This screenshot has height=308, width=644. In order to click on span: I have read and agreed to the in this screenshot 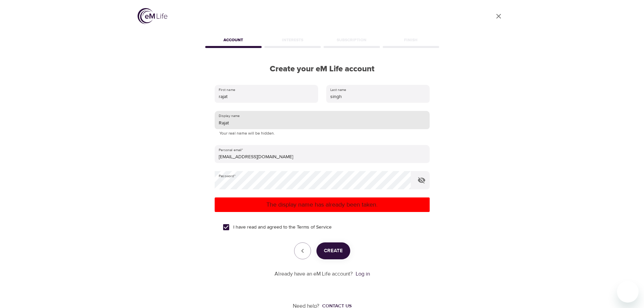, I will do `click(283, 228)`.